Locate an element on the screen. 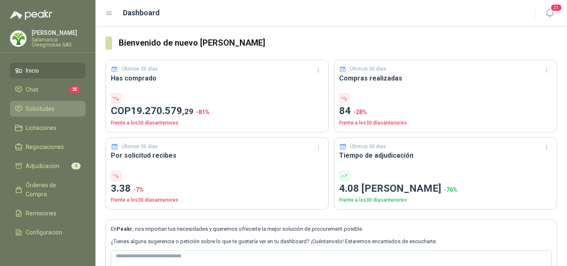  span: -7 % is located at coordinates (138, 190).